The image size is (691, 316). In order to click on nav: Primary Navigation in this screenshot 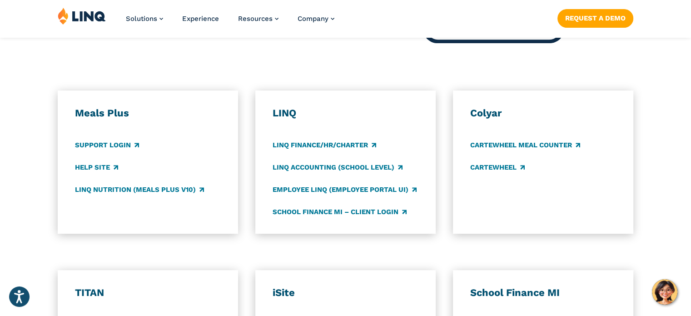, I will do `click(230, 22)`.